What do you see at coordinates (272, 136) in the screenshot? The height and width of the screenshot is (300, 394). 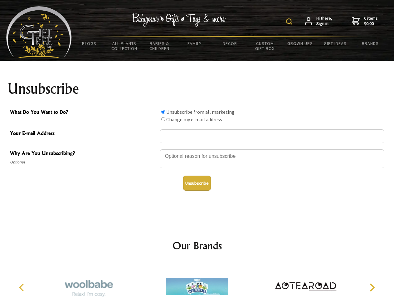 I see `input: Your E-mail Address` at bounding box center [272, 136].